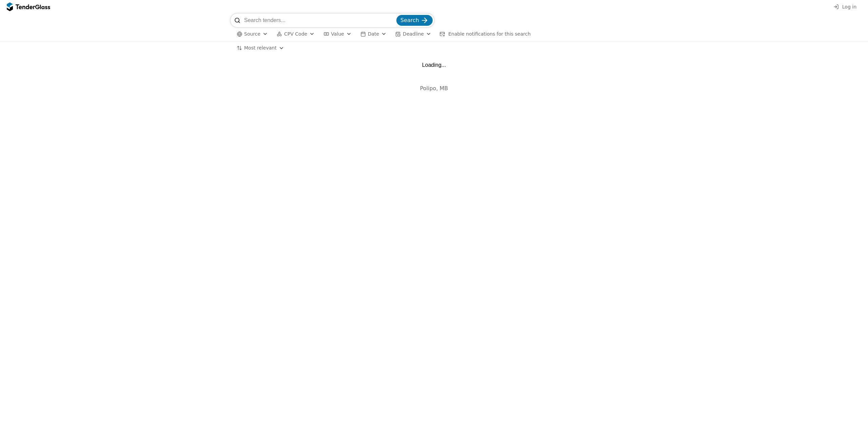 The height and width of the screenshot is (431, 868). Describe the element at coordinates (337, 34) in the screenshot. I see `button: Value` at that location.